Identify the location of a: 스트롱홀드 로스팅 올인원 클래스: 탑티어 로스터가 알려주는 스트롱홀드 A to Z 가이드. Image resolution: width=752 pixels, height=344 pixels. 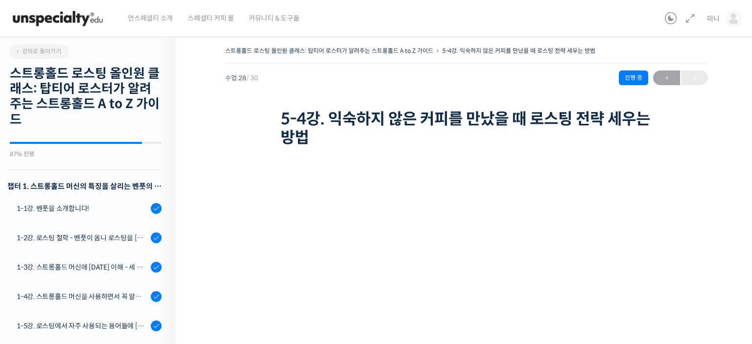
(329, 50).